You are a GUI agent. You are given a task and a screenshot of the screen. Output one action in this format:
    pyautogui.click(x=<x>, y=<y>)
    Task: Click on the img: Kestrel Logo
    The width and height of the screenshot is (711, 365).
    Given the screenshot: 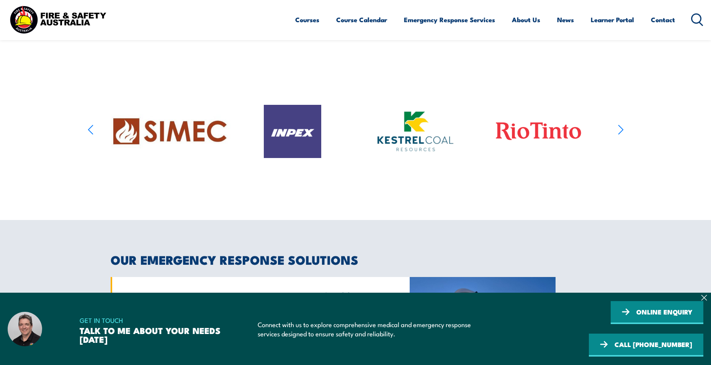 What is the action you would take?
    pyautogui.click(x=416, y=131)
    